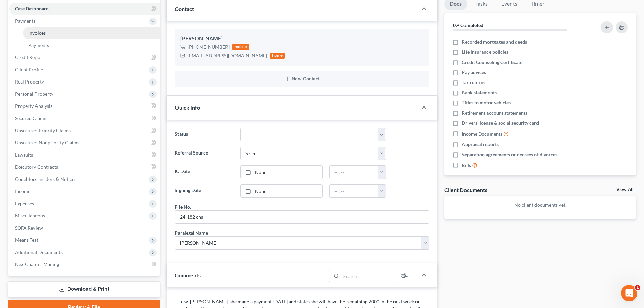 The height and width of the screenshot is (308, 644). I want to click on button: New Contact, so click(302, 79).